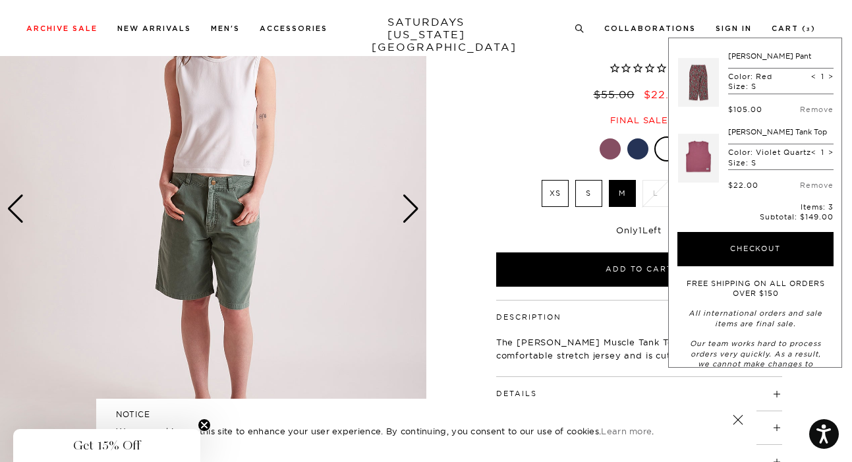 This screenshot has width=852, height=462. What do you see at coordinates (639, 69) in the screenshot?
I see `span: Rated 0.0 out of 5 stars 0 reviews` at bounding box center [639, 69].